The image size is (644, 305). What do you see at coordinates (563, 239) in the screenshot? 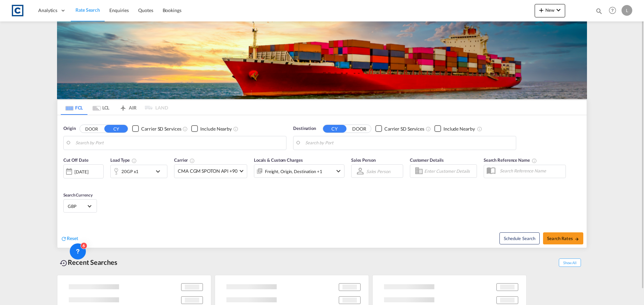
I see `button: Search Ratesicon-arrow-right` at bounding box center [563, 239].